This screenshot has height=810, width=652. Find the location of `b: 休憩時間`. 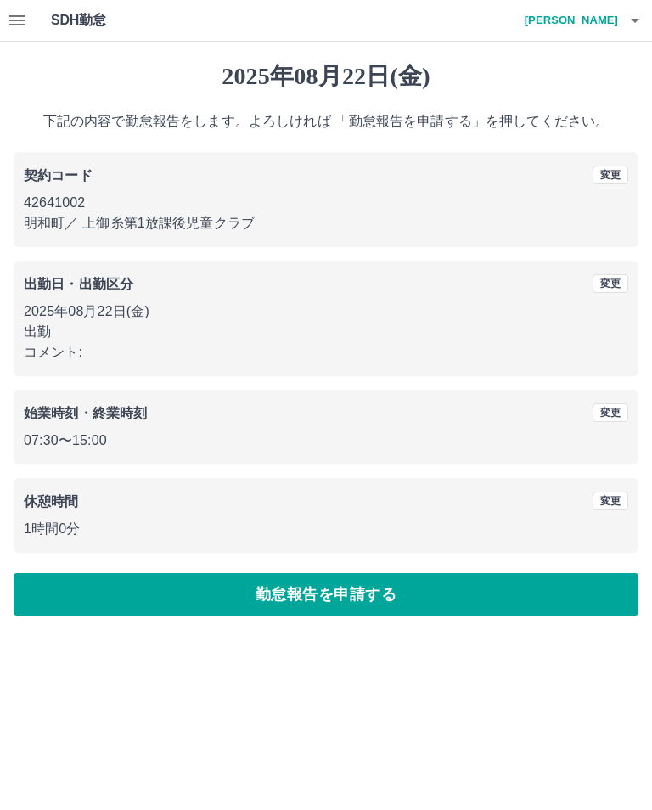

b: 休憩時間 is located at coordinates (51, 501).